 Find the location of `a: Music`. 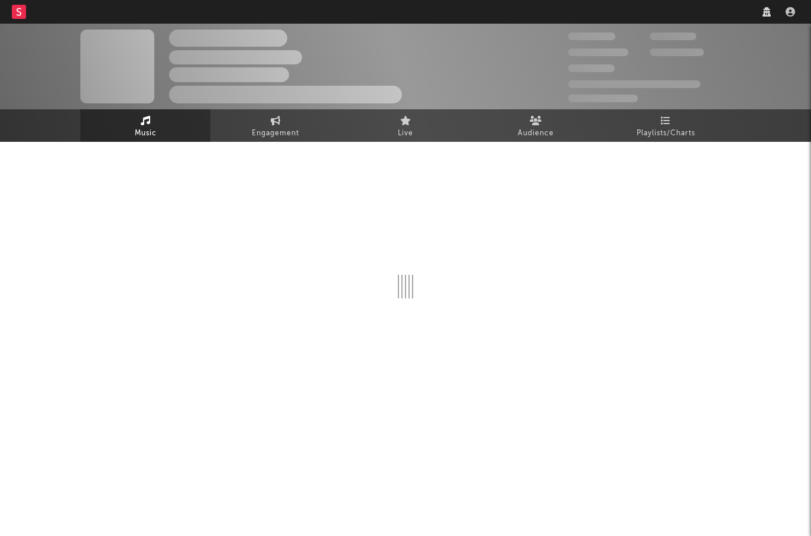

a: Music is located at coordinates (145, 125).